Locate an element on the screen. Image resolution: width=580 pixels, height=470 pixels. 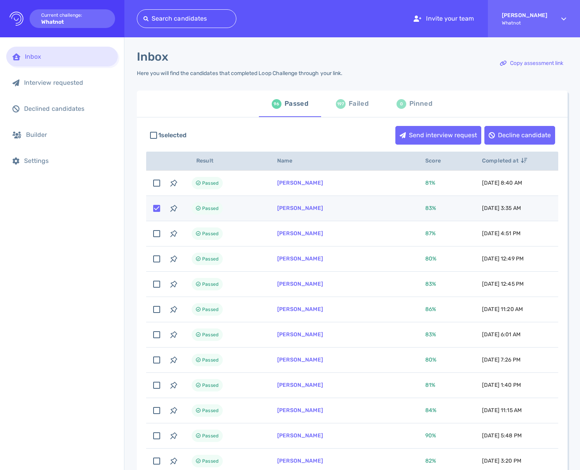
span: Whatnot is located at coordinates (525, 23).